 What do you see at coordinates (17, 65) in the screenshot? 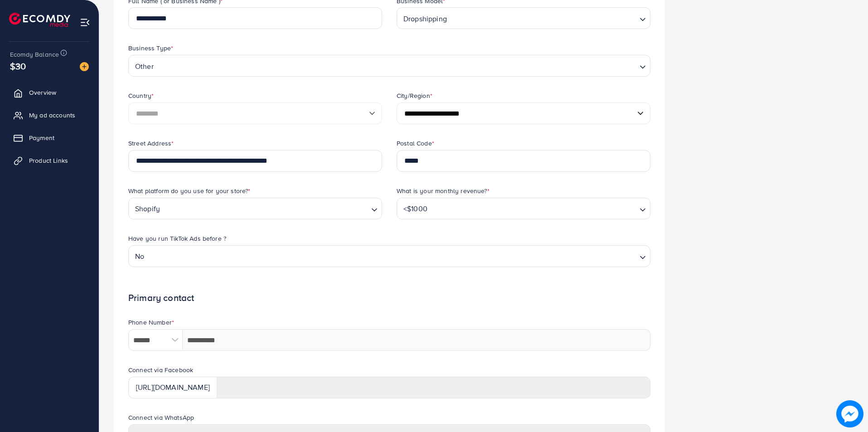
I see `span: $30` at bounding box center [17, 65].